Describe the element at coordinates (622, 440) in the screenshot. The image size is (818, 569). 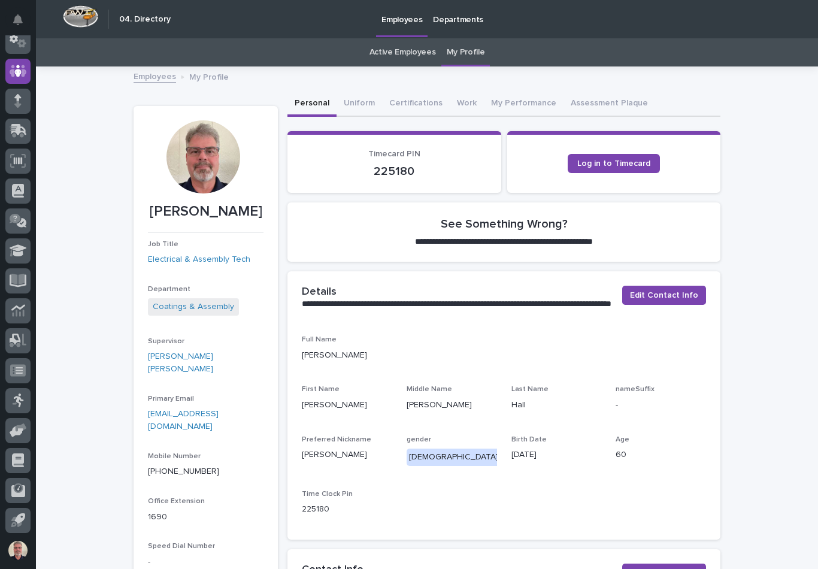
I see `span: Age` at that location.